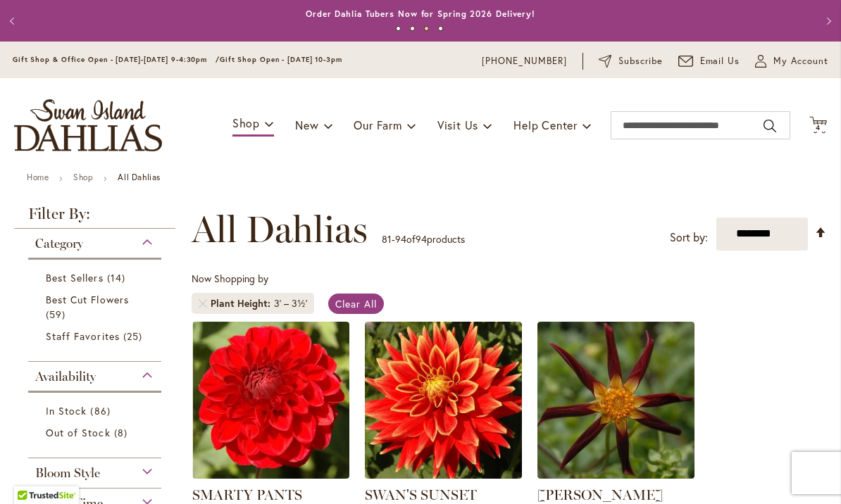 This screenshot has height=504, width=841. I want to click on span: Our Farm, so click(377, 125).